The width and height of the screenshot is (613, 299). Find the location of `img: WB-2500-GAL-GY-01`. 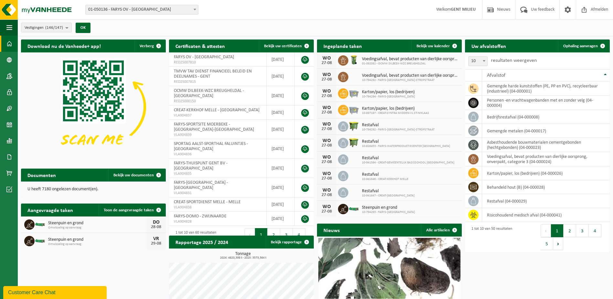

img: WB-2500-GAL-GY-01 is located at coordinates (354, 109).